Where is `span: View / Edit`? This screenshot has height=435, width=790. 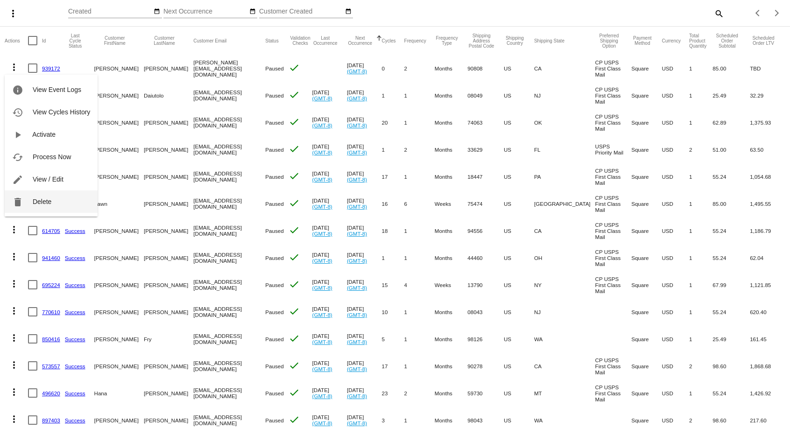
span: View / Edit is located at coordinates (48, 179).